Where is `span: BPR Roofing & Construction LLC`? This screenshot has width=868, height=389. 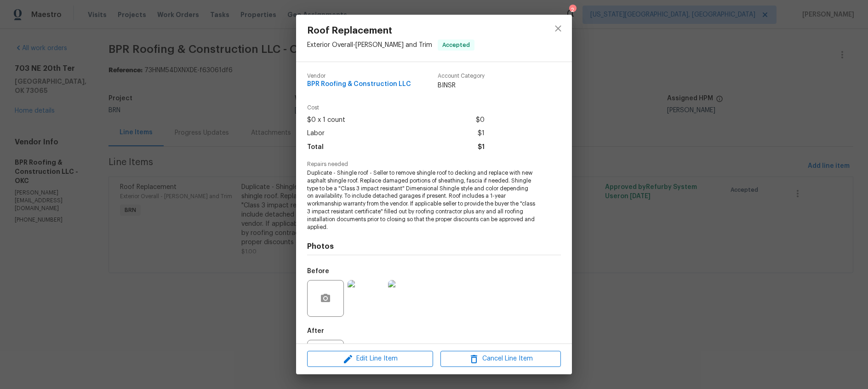 span: BPR Roofing & Construction LLC is located at coordinates (359, 84).